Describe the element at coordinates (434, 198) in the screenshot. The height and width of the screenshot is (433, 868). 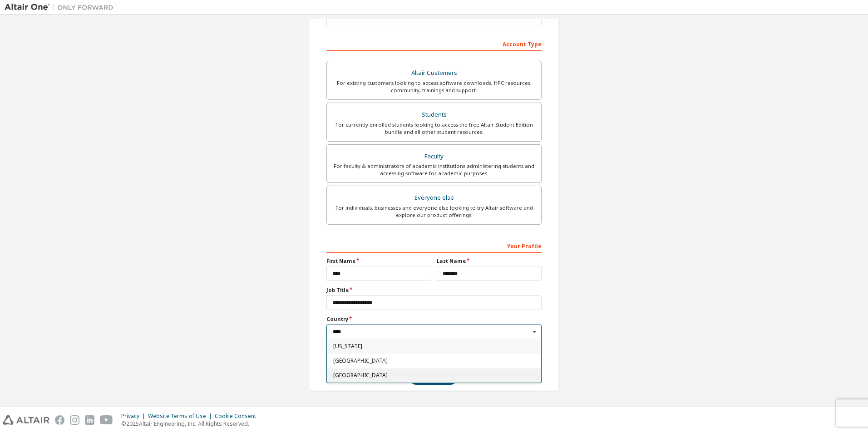
I see `div: Everyone else` at that location.